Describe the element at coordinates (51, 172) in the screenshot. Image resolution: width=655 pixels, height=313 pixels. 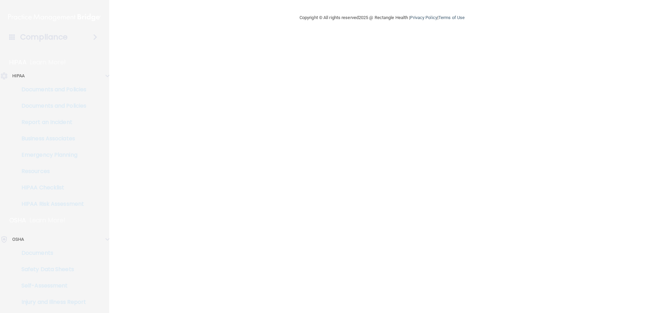
I see `p: Resources` at that location.